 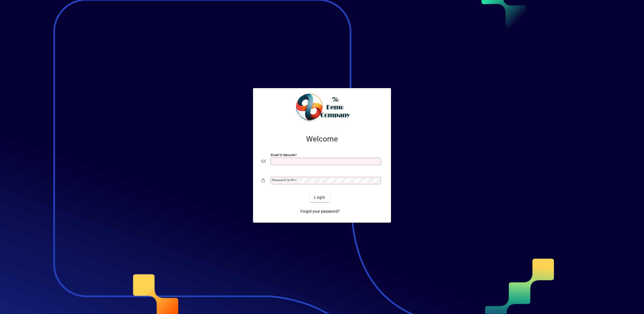 I want to click on span: Login, so click(x=319, y=197).